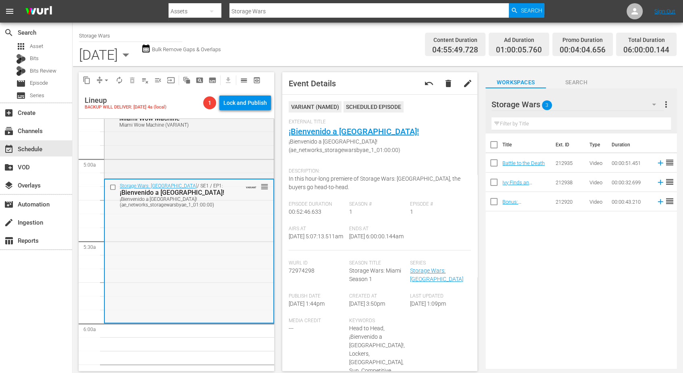  What do you see at coordinates (177, 195) in the screenshot?
I see `div: / SE1 / EP1:` at bounding box center [177, 195].